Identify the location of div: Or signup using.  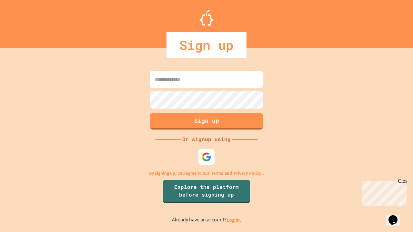
(206, 139).